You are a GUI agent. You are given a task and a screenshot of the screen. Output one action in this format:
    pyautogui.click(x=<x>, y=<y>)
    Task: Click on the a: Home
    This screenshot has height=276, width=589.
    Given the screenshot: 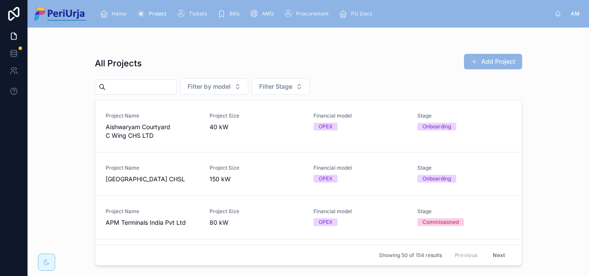 What is the action you would take?
    pyautogui.click(x=115, y=14)
    